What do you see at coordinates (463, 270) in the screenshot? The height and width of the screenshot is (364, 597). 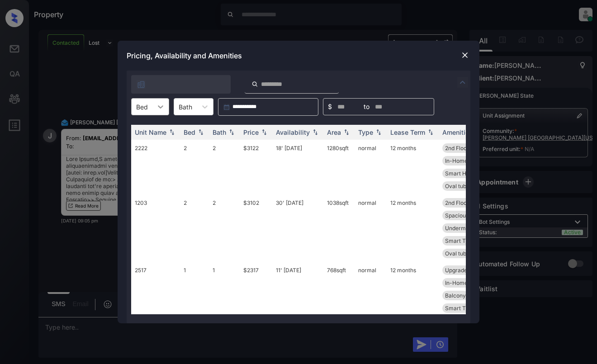 I see `span: Upgrades: 2x1` at bounding box center [463, 270].